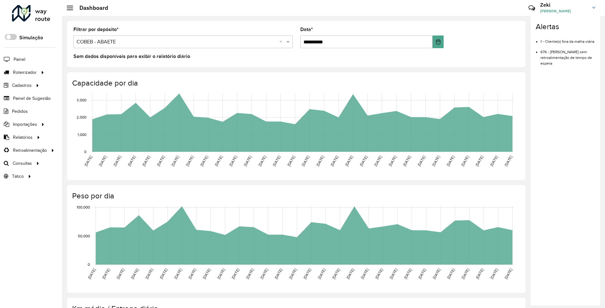 Image resolution: width=605 pixels, height=308 pixels. What do you see at coordinates (22, 163) in the screenshot?
I see `span: Consultas` at bounding box center [22, 163].